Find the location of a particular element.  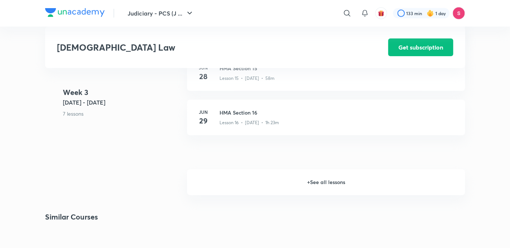

h4: 28 is located at coordinates (203, 77).